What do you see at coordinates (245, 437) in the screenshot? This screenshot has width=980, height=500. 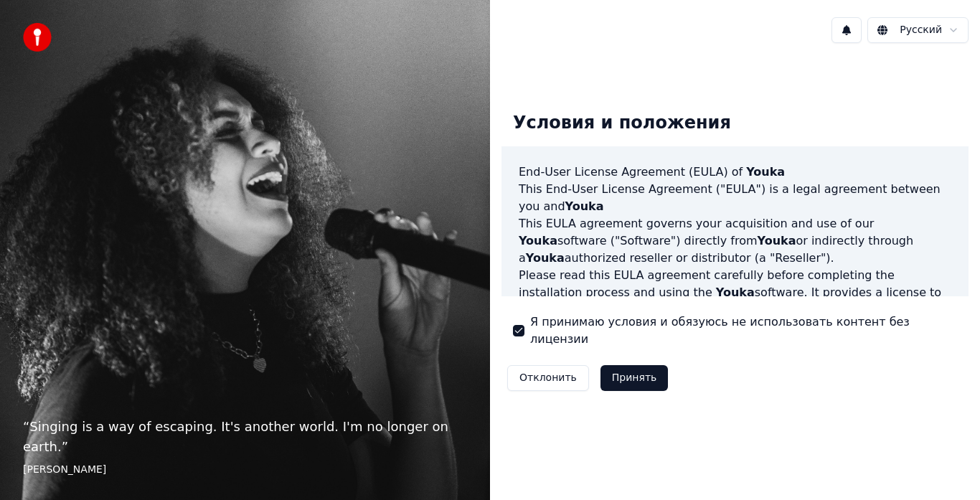 I see `p: “ Singing is a way of escaping. It's another world. I'm no longer on earth. ”` at bounding box center [245, 437].